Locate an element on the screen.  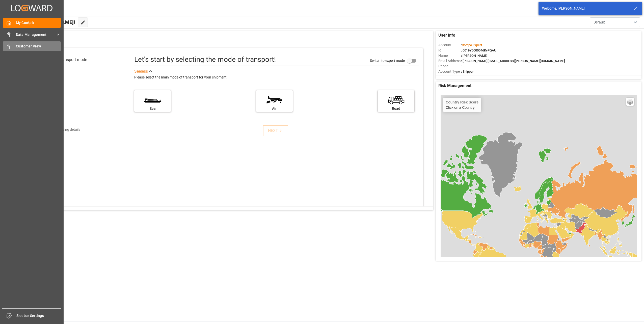
span: My Cockpit is located at coordinates (38, 23).